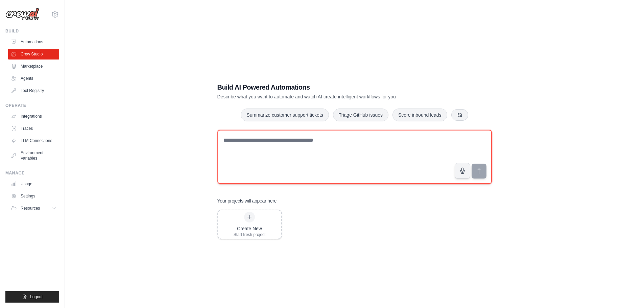 The width and height of the screenshot is (644, 308). What do you see at coordinates (30, 208) in the screenshot?
I see `span: Resources` at bounding box center [30, 208].